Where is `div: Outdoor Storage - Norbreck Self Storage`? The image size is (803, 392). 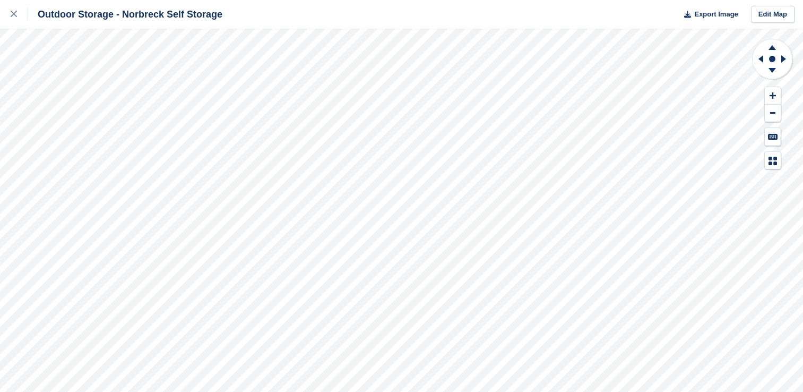 div: Outdoor Storage - Norbreck Self Storage is located at coordinates (125, 14).